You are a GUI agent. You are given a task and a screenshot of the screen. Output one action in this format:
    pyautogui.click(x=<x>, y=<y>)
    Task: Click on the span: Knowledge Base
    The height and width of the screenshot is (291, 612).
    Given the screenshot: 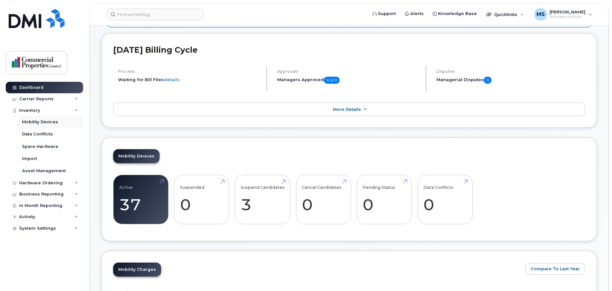 What is the action you would take?
    pyautogui.click(x=457, y=14)
    